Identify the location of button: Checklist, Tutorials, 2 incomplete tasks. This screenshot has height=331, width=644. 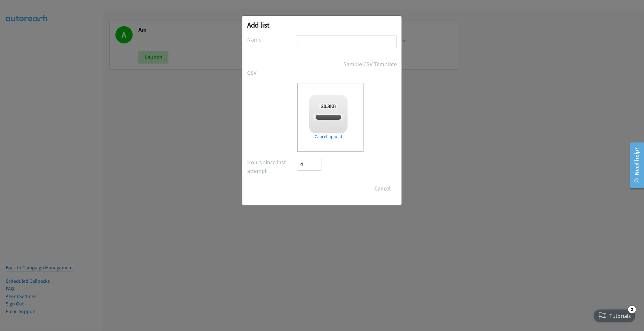
(24, 13).